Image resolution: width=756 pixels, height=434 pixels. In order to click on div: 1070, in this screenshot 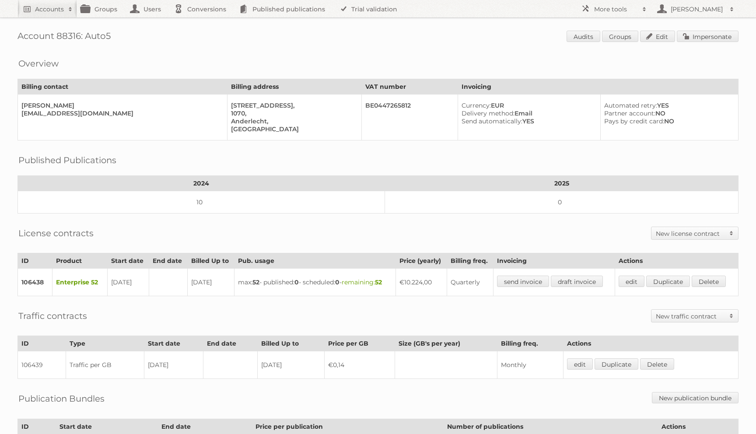, I will do `click(293, 113)`.